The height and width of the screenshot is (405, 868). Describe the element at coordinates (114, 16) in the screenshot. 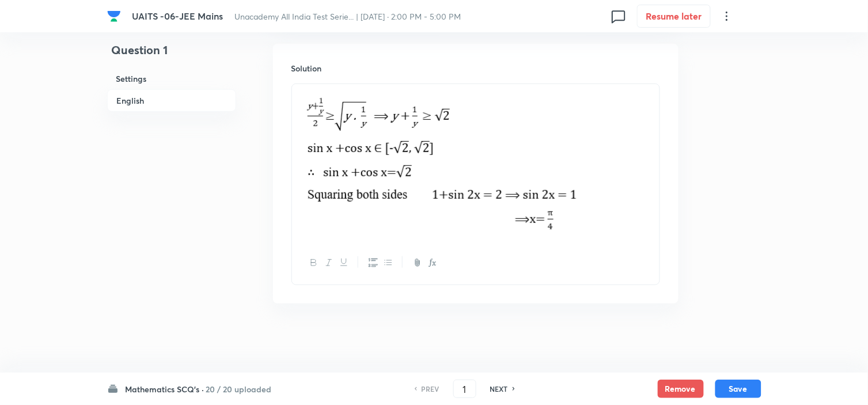

I see `img: Company Logo` at that location.